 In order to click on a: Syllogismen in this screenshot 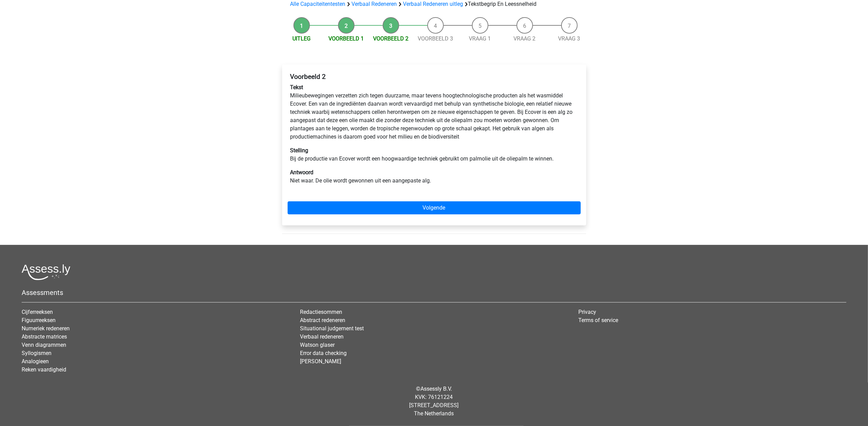, I will do `click(36, 353)`.